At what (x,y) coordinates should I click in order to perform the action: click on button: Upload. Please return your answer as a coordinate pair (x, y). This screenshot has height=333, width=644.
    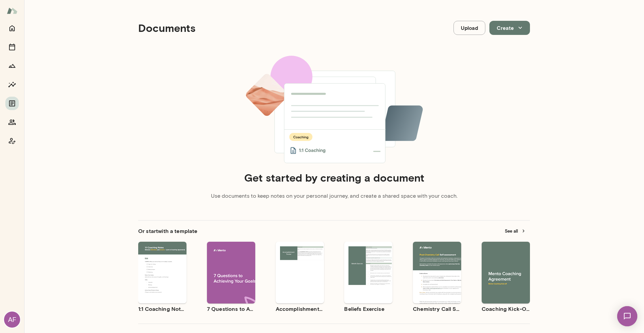
    Looking at the image, I should click on (469, 28).